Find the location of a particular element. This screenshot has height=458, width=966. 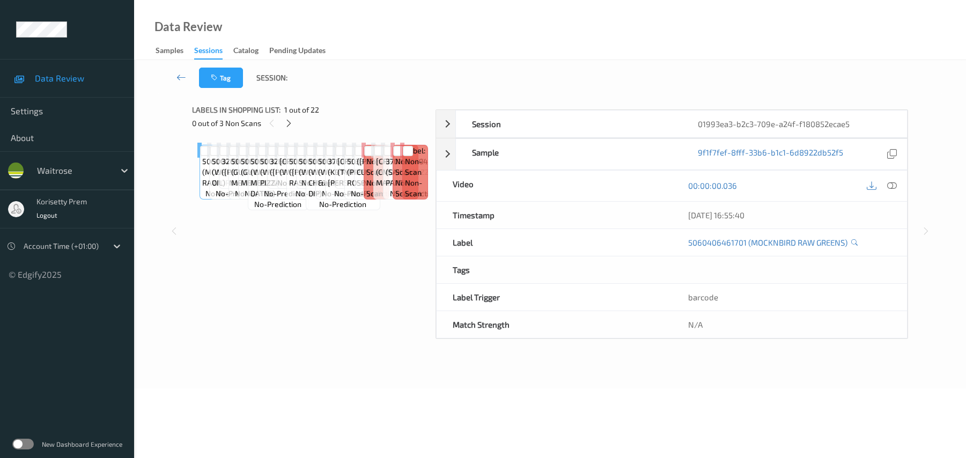

span: Label: 5000169045022 (WR PTD MEDJOOL DATES) is located at coordinates (278, 172).